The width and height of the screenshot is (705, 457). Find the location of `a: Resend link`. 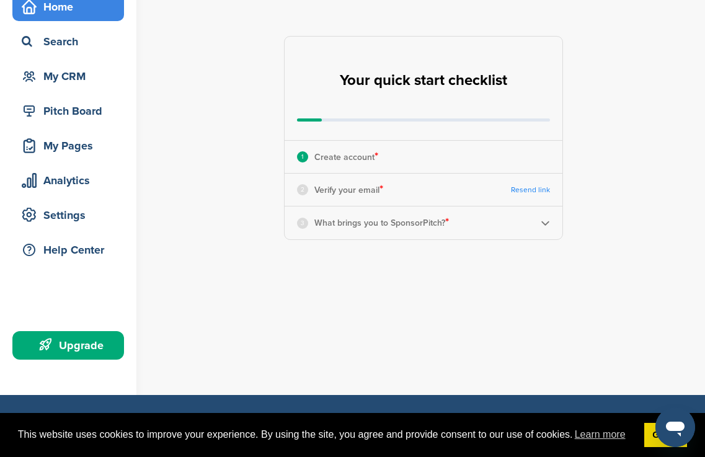

a: Resend link is located at coordinates (530, 190).